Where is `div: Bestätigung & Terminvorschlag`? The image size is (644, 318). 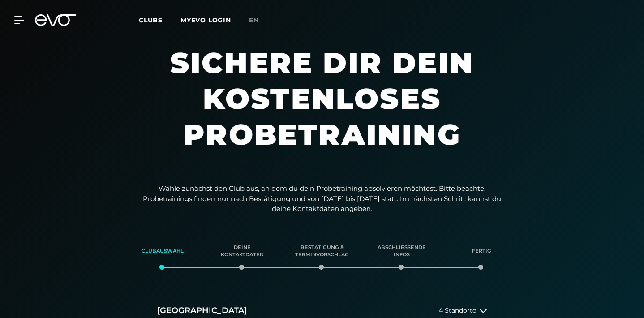 div: Bestätigung & Terminvorschlag is located at coordinates (322, 251).